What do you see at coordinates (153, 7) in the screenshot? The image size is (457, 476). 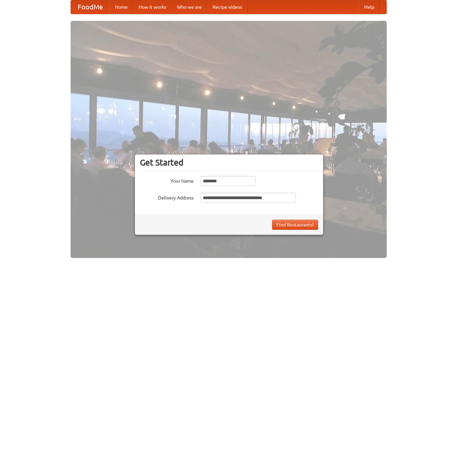 I see `a: How it works` at bounding box center [153, 7].